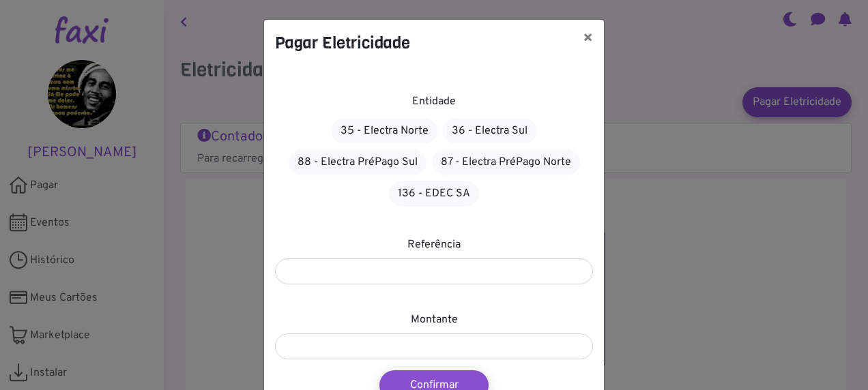  Describe the element at coordinates (506, 163) in the screenshot. I see `a: 87 - Electra PréPago Norte` at that location.